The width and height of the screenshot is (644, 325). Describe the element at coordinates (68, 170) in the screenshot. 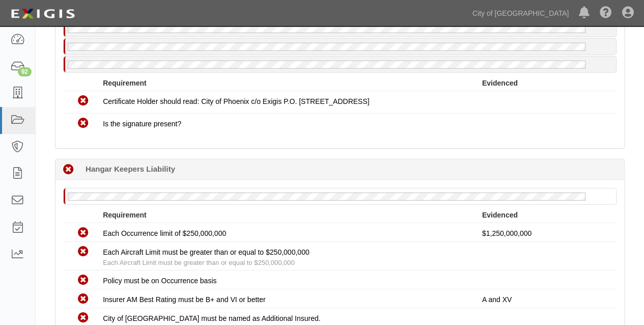

I see `i: Non-Compliant 339 days (since 10/01/2024)` at that location.